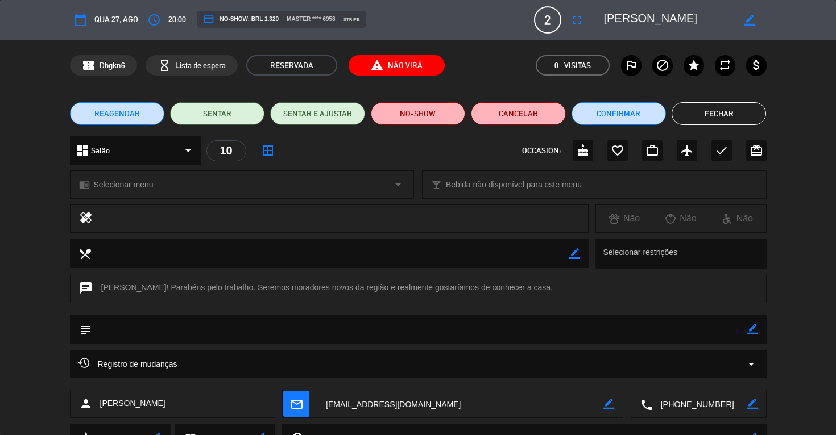 The image size is (836, 435). I want to click on button: Confirmar, so click(618, 114).